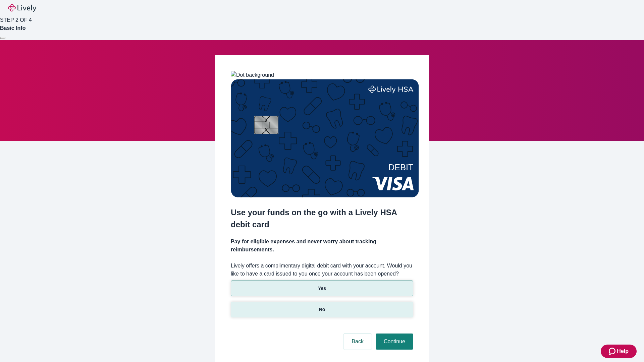 This screenshot has width=644, height=362. I want to click on button: No, so click(322, 309).